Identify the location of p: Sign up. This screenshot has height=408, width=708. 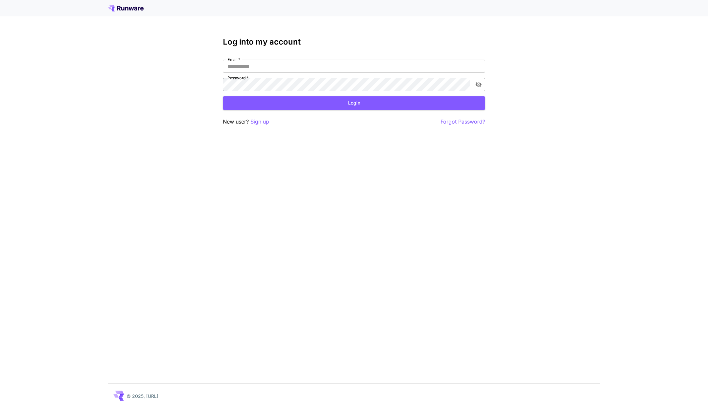
(259, 122).